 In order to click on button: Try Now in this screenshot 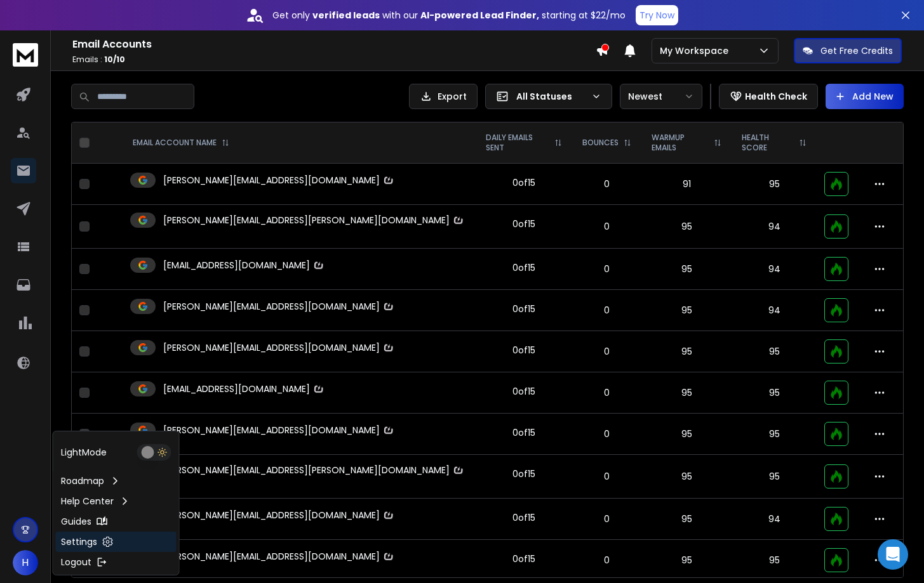, I will do `click(657, 15)`.